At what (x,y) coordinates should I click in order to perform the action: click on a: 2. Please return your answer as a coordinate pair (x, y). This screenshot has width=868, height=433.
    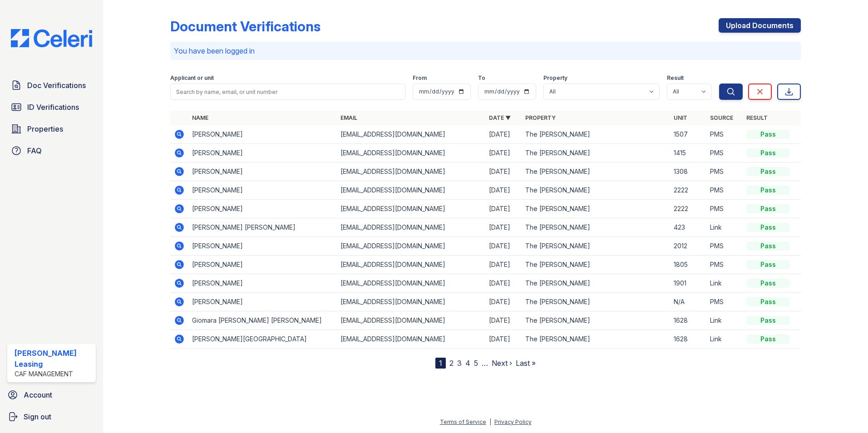
    Looking at the image, I should click on (451, 363).